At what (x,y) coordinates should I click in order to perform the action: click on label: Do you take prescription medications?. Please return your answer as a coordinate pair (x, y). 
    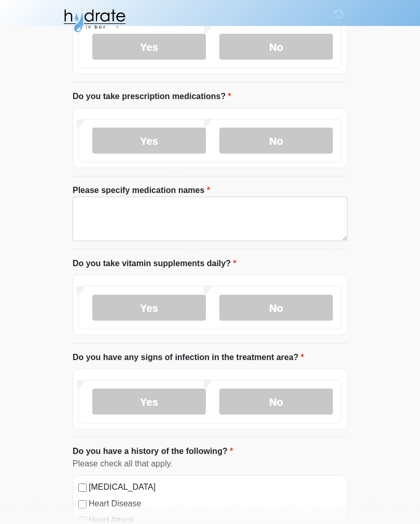
    Looking at the image, I should click on (152, 97).